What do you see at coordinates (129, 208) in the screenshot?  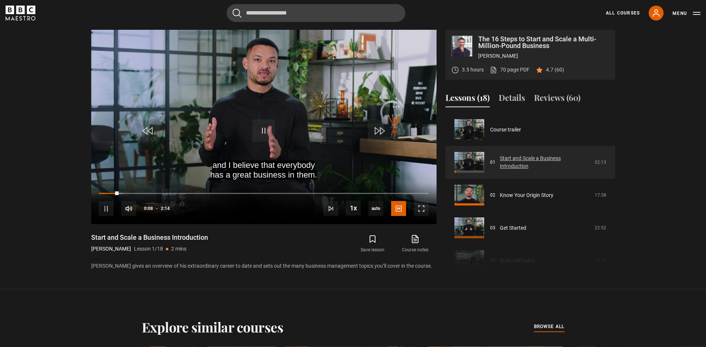 I see `button: Mute` at bounding box center [129, 208].